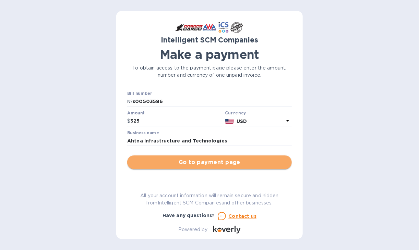 The image size is (419, 250). What do you see at coordinates (210, 163) in the screenshot?
I see `button: Go to payment page` at bounding box center [210, 163].